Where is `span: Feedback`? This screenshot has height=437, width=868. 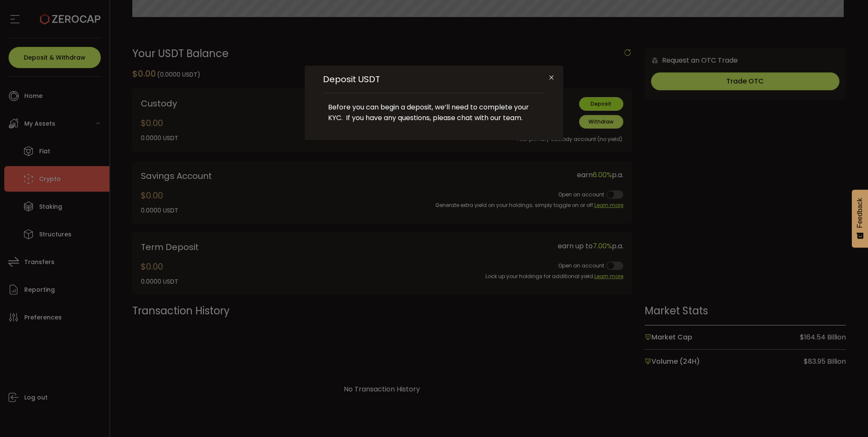
span: Feedback is located at coordinates (860, 213).